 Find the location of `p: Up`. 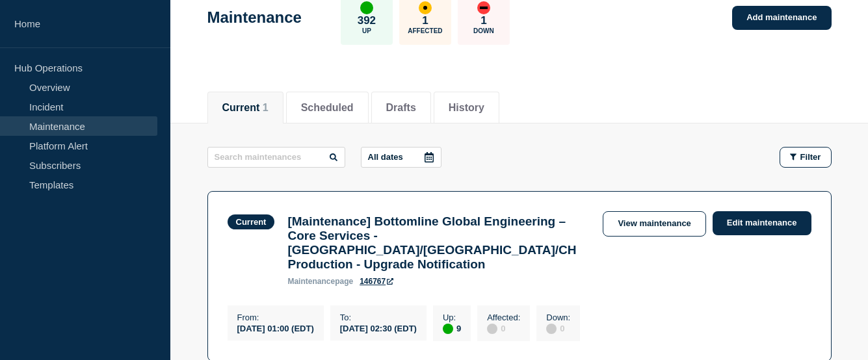

p: Up is located at coordinates (366, 31).